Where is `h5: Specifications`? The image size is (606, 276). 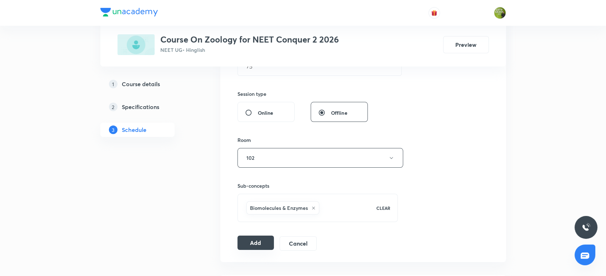 h5: Specifications is located at coordinates (140, 107).